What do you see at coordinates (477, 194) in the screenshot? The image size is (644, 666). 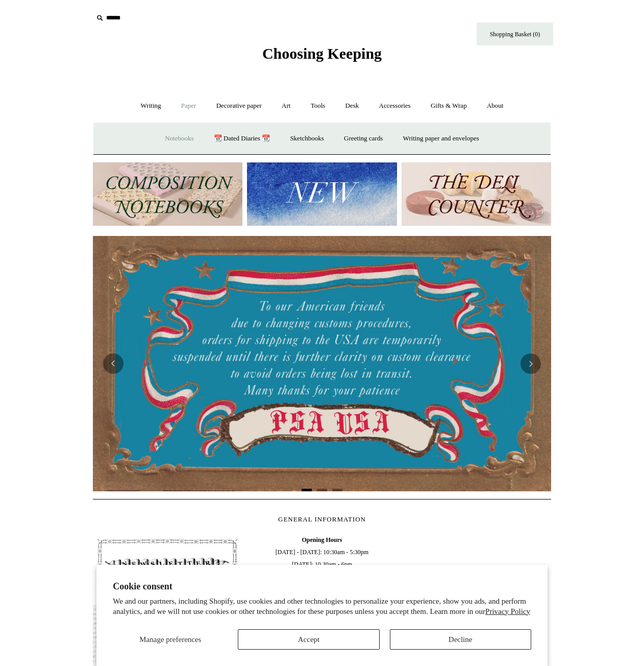 I see `a: The Deli Counter` at bounding box center [477, 194].